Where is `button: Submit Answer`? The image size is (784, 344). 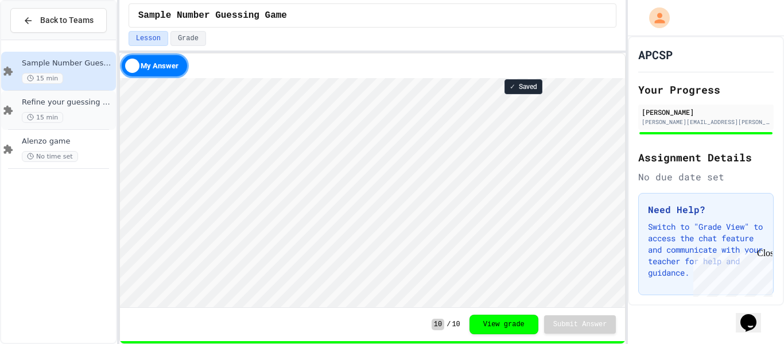 button: Submit Answer is located at coordinates (580, 324).